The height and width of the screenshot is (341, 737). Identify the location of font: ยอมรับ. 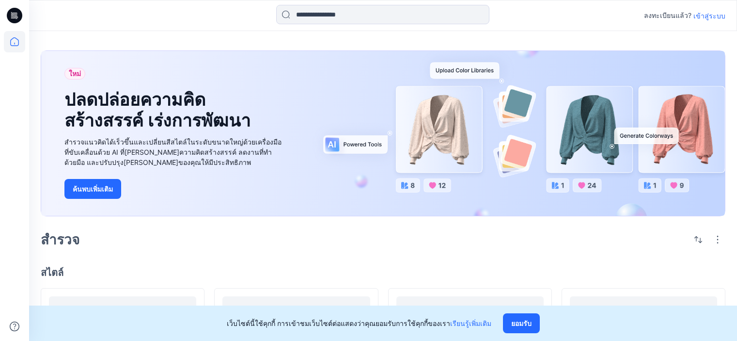
(521, 323).